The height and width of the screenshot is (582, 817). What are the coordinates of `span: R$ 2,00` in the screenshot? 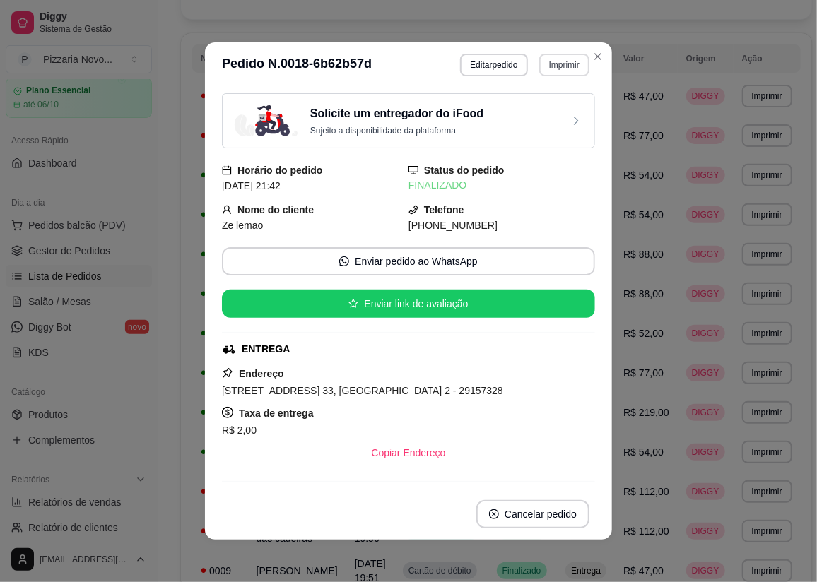 It's located at (239, 430).